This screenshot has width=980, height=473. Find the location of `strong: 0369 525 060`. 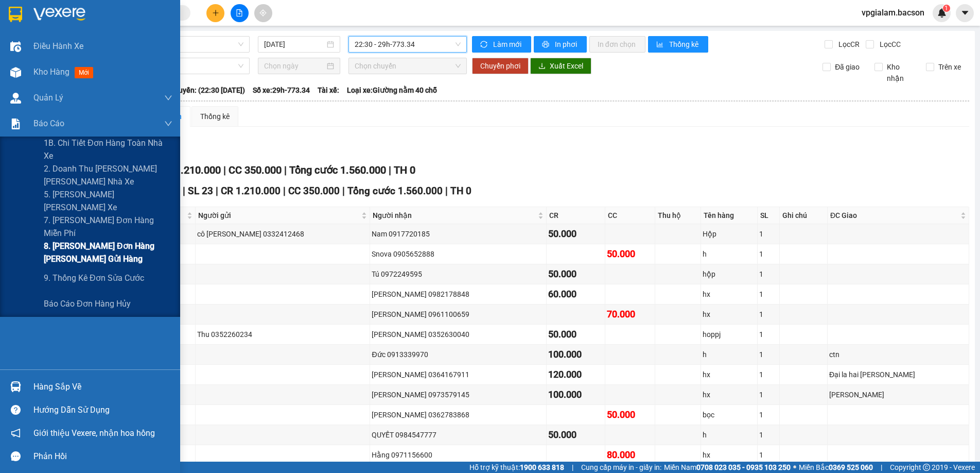

strong: 0369 525 060 is located at coordinates (851, 467).